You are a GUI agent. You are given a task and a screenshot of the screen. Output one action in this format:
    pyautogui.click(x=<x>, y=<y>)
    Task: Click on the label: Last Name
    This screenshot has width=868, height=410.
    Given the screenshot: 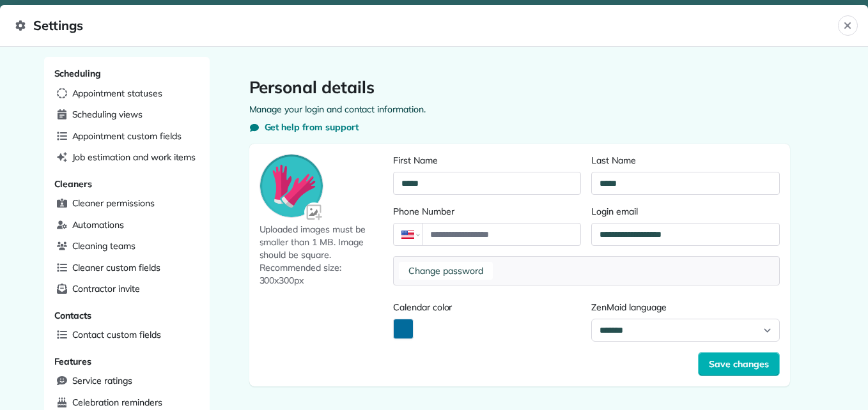 What is the action you would take?
    pyautogui.click(x=685, y=160)
    